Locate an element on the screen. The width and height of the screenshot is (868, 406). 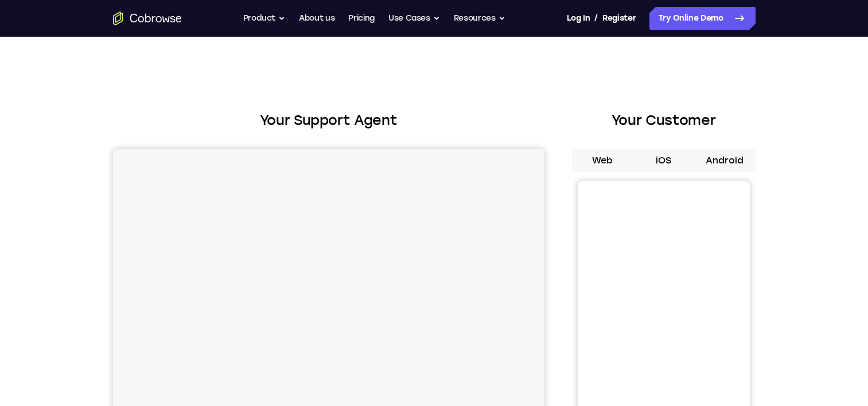
button: Resources is located at coordinates (480, 18).